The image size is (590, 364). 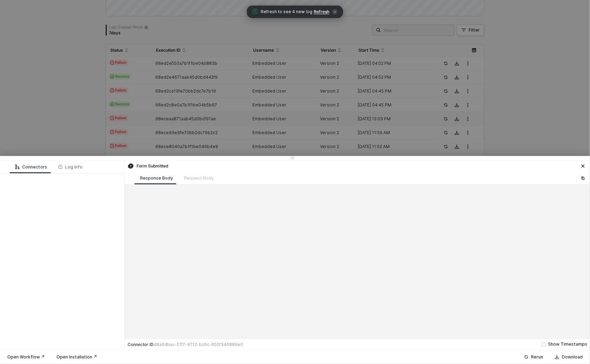 I want to click on span: icon-download, so click(x=557, y=356).